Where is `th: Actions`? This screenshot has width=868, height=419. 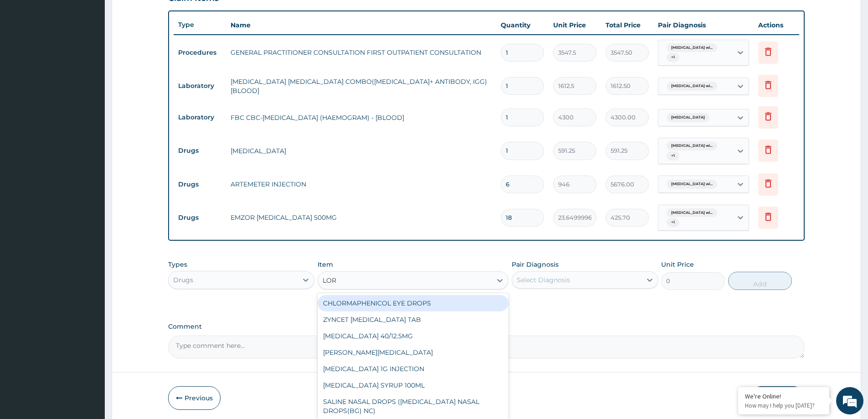
th: Actions is located at coordinates (776, 25).